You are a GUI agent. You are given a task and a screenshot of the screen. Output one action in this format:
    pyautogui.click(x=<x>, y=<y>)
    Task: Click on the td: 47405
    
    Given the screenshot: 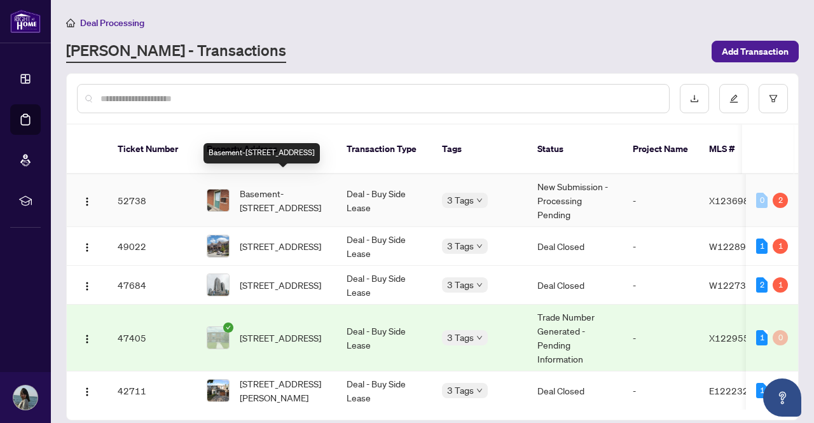 What is the action you would take?
    pyautogui.click(x=152, y=338)
    